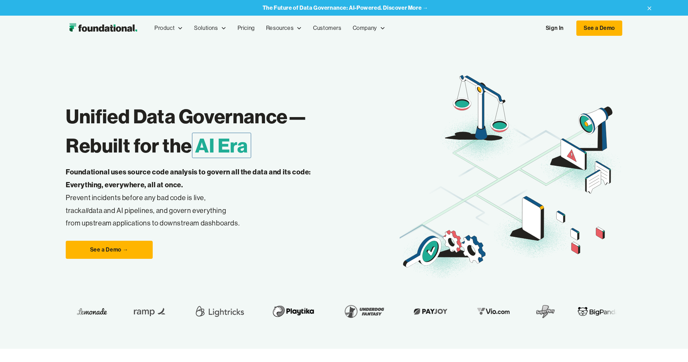 The image size is (688, 362). What do you see at coordinates (144, 312) in the screenshot?
I see `img: Ramp` at bounding box center [144, 312].